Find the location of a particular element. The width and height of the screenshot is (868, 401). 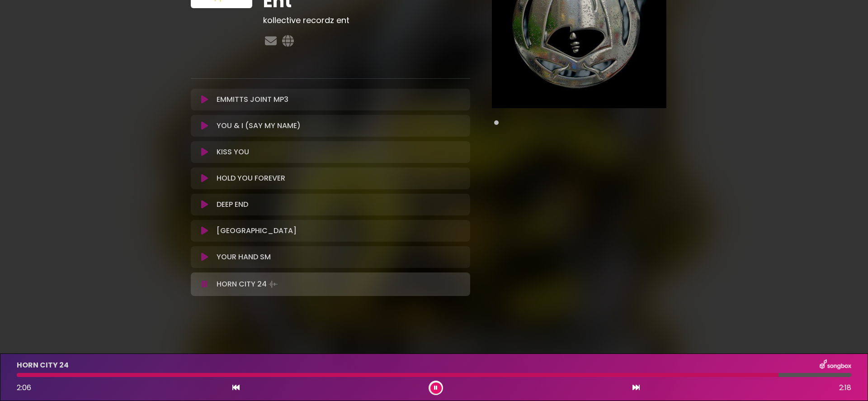

p: EMMITTS JOINT MP3 is located at coordinates (253, 100).